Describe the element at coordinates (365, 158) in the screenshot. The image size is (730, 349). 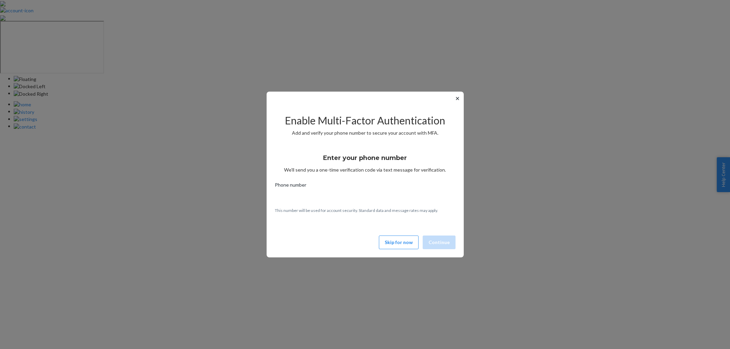
I see `h3: Enter your phone number` at that location.